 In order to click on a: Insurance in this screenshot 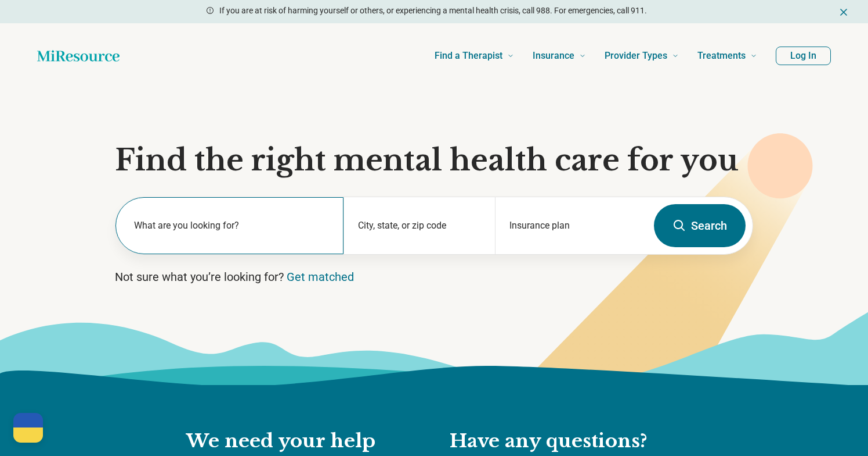, I will do `click(560, 55)`.